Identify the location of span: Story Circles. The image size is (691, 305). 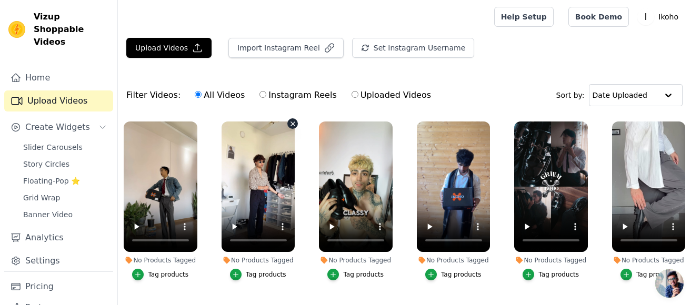
(46, 164).